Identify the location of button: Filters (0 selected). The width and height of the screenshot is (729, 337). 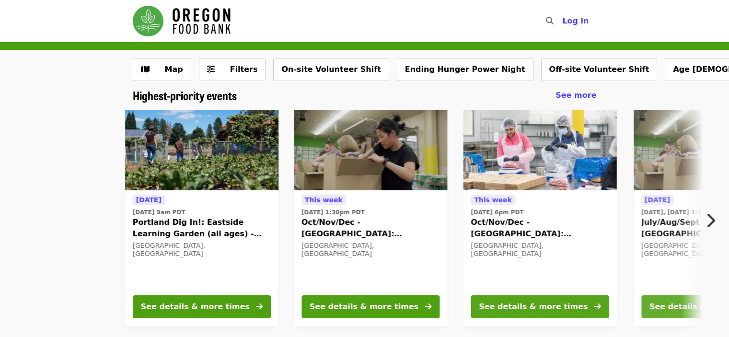
(232, 69).